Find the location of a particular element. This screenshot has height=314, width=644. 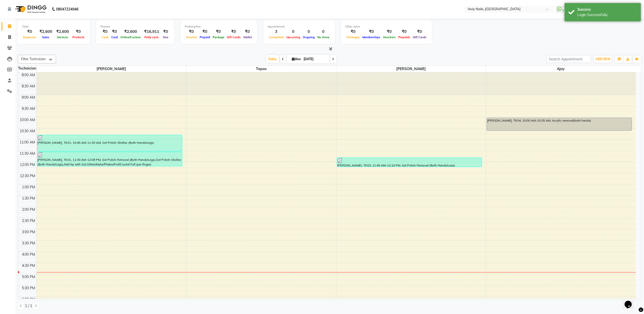

span: Completed is located at coordinates (276, 37).